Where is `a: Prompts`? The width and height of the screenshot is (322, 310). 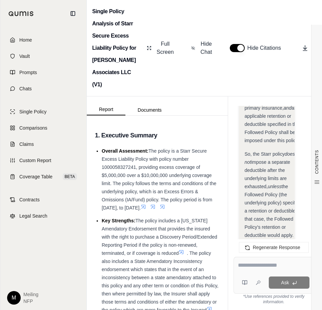
a: Prompts is located at coordinates (43, 72).